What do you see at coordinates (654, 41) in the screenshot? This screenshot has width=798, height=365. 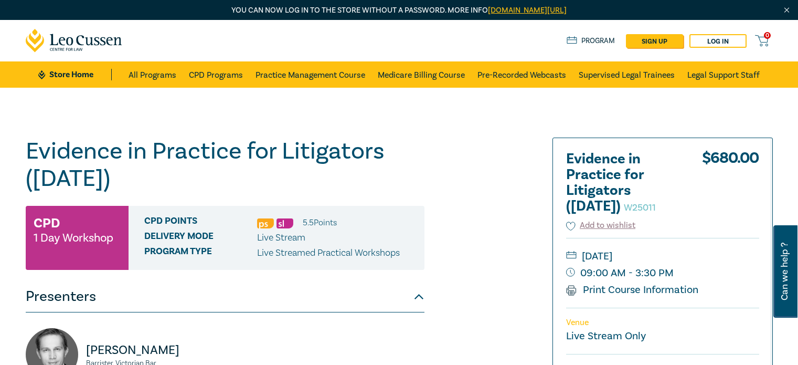 I see `a: sign up` at bounding box center [654, 41].